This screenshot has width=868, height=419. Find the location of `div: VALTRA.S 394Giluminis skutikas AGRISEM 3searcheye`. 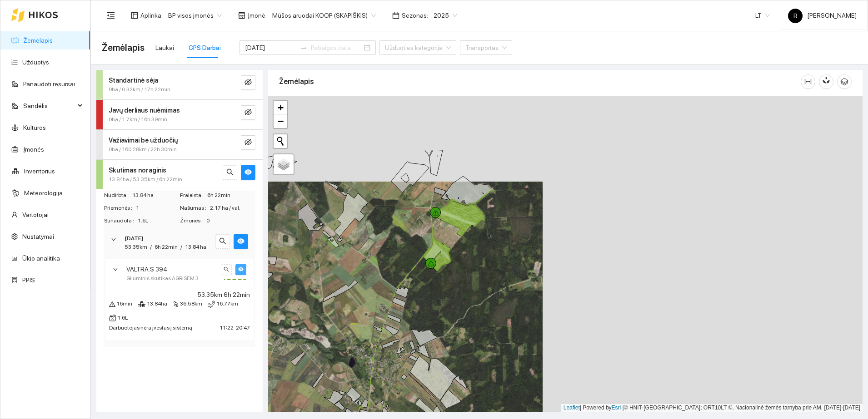

div: VALTRA.S 394Giluminis skutikas AGRISEM 3searcheye is located at coordinates (179, 273).